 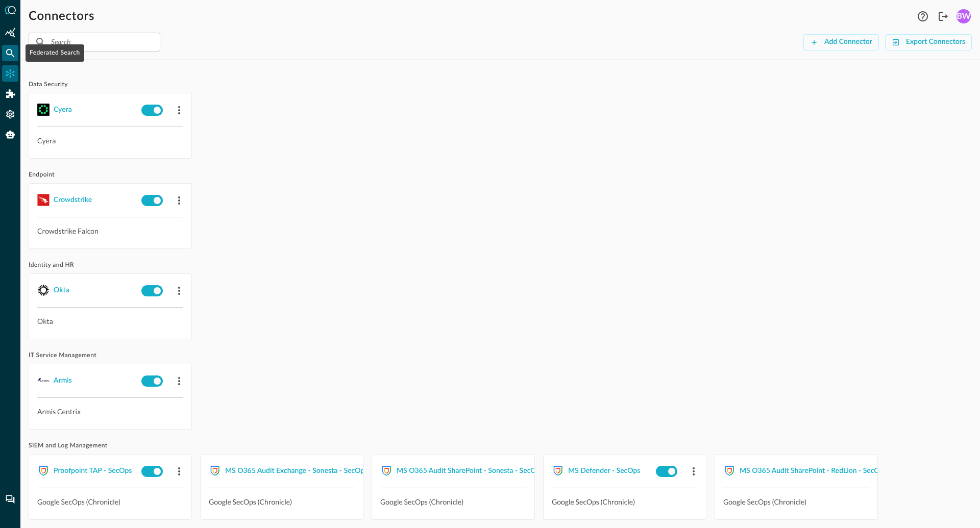 I want to click on button: Okta, so click(x=61, y=291).